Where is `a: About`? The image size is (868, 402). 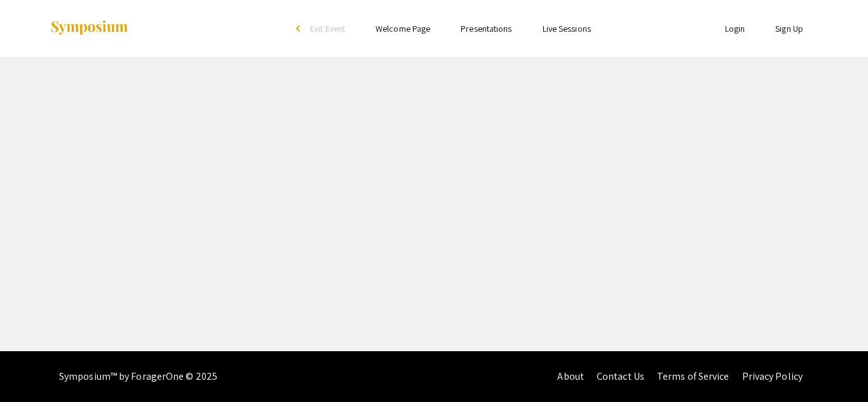
a: About is located at coordinates (570, 376).